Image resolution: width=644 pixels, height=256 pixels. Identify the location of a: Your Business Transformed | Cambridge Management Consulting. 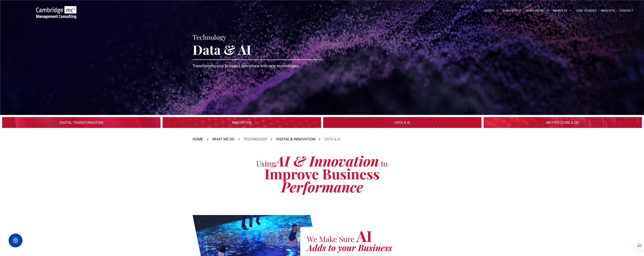
(56, 9).